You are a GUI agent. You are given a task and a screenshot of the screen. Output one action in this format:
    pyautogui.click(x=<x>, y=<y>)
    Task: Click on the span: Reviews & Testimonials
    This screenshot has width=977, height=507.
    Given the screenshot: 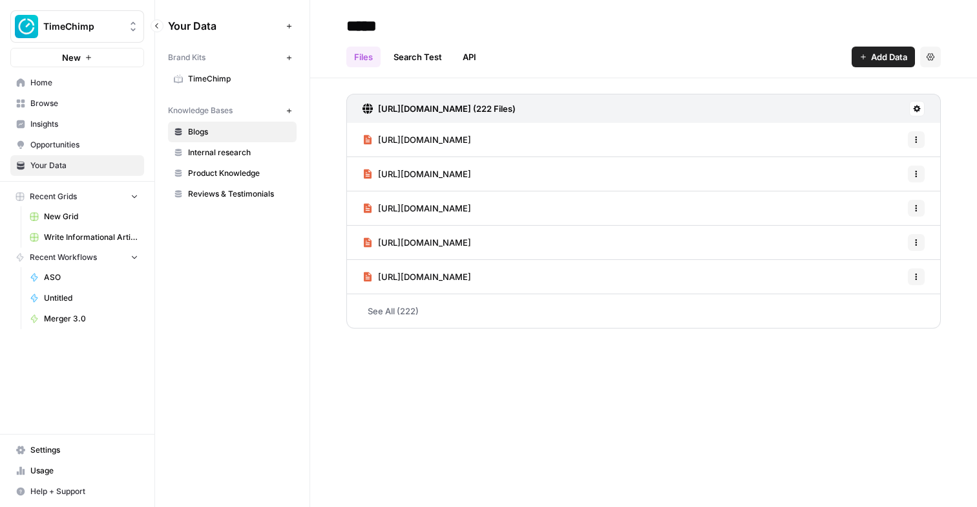 What is the action you would take?
    pyautogui.click(x=239, y=194)
    